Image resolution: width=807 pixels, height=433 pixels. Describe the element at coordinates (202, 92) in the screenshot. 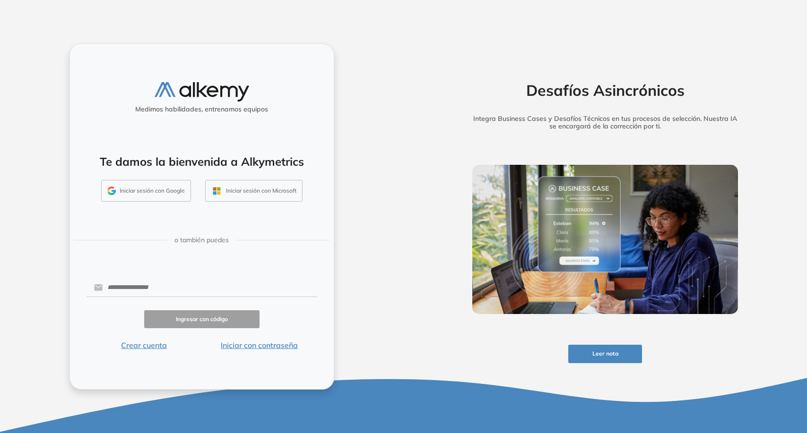

I see `img: logo-alkemy` at that location.